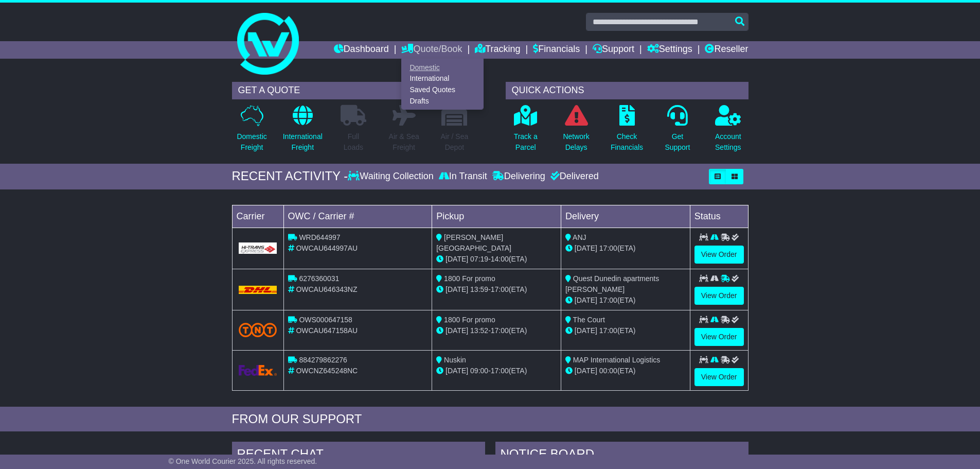 This screenshot has height=469, width=980. Describe the element at coordinates (442, 68) in the screenshot. I see `a: Domestic` at that location.